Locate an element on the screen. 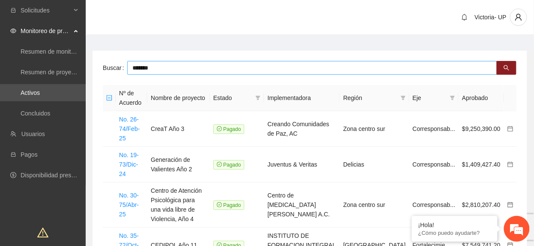  div: Chatee con nosotros ahora is located at coordinates (94, 49).